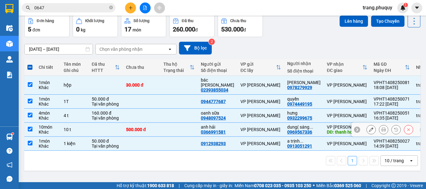 The width and height of the screenshot is (426, 189). Describe the element at coordinates (74, 130) in the screenshot. I see `div: 10 t` at that location.